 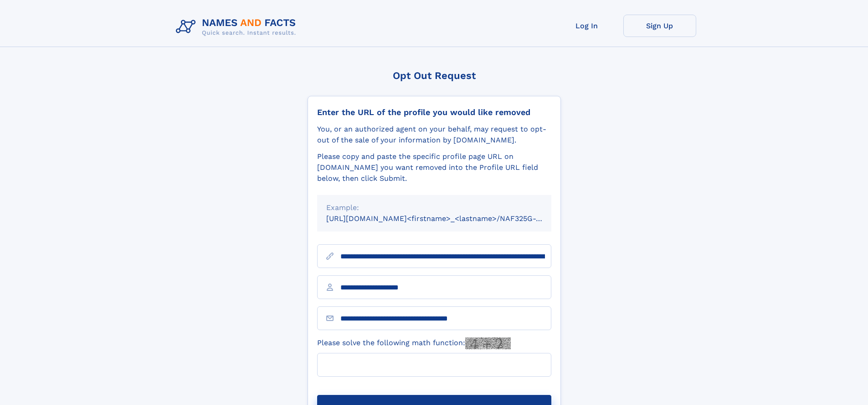 I want to click on a: Log In, so click(x=587, y=25).